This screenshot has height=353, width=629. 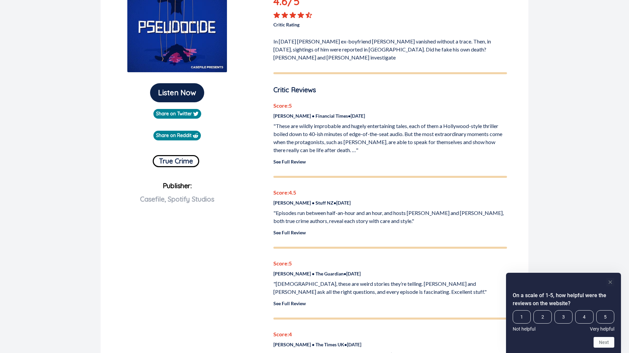 I want to click on span: 5, so click(x=605, y=317).